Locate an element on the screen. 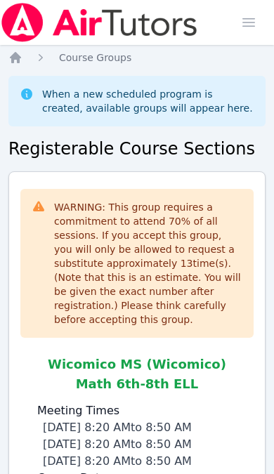 This screenshot has height=474, width=274. span: Course Groups is located at coordinates (95, 58).